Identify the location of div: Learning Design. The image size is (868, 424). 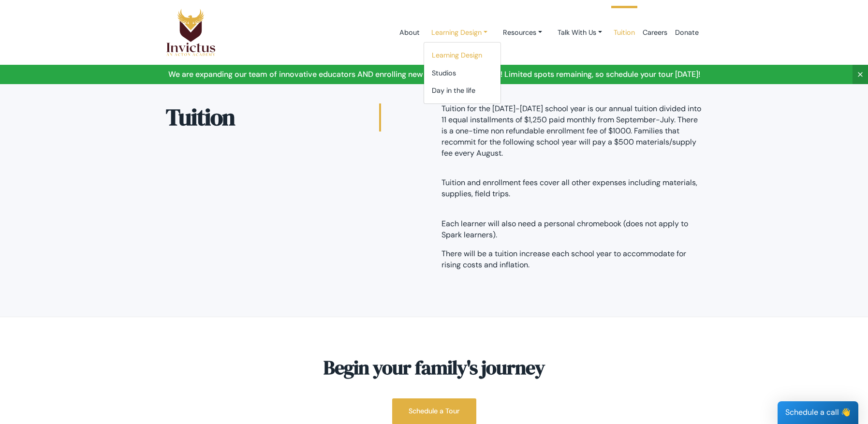
(463, 73).